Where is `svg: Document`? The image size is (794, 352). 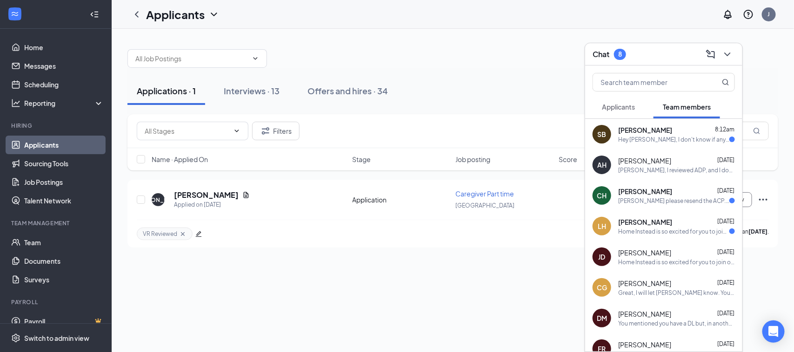 svg: Document is located at coordinates (246, 195).